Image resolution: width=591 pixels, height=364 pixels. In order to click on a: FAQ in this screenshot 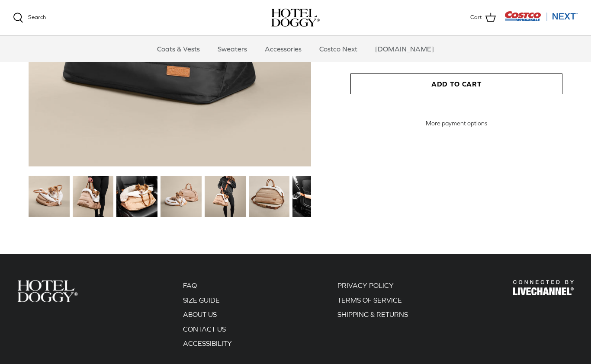, I will do `click(190, 285)`.